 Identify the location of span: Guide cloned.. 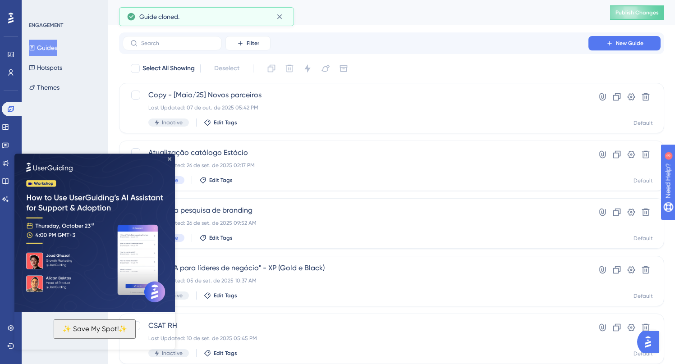
(159, 17).